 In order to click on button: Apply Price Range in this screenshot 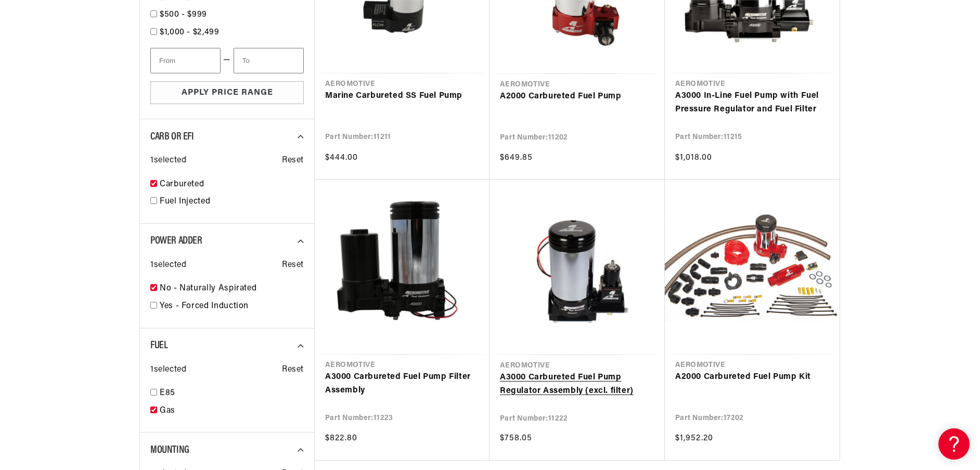, I will do `click(227, 92)`.